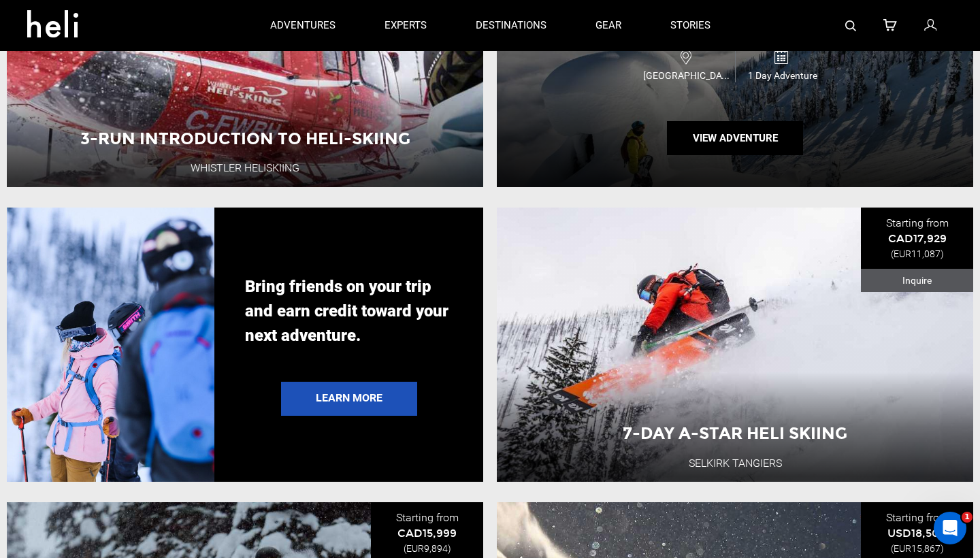  Describe the element at coordinates (511, 25) in the screenshot. I see `p: destinations` at that location.